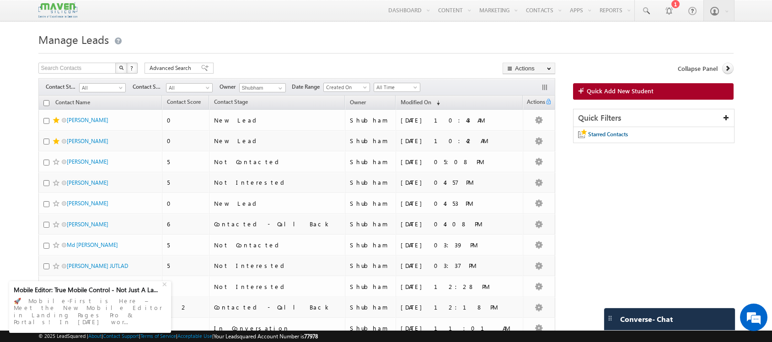  Describe the element at coordinates (396, 87) in the screenshot. I see `span: All Time` at that location.